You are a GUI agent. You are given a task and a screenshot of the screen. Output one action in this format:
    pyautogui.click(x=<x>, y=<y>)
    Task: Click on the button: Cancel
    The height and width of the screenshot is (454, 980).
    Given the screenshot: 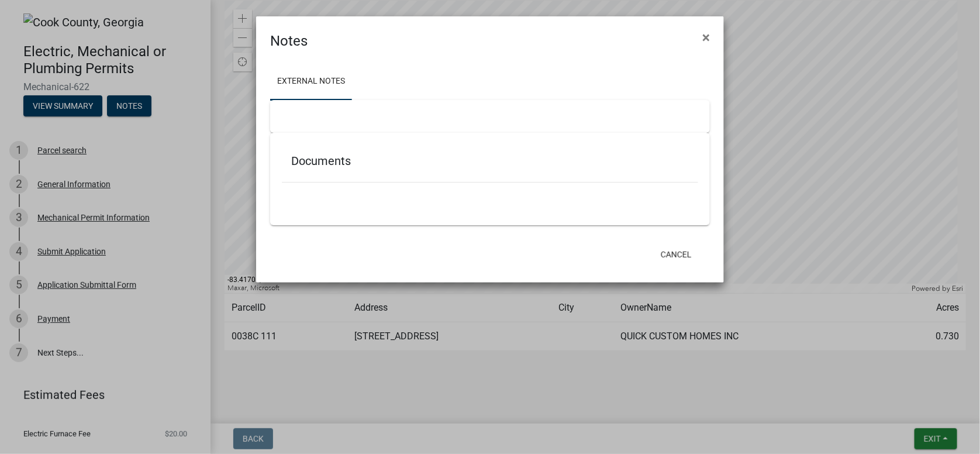 What is the action you would take?
    pyautogui.click(x=676, y=254)
    